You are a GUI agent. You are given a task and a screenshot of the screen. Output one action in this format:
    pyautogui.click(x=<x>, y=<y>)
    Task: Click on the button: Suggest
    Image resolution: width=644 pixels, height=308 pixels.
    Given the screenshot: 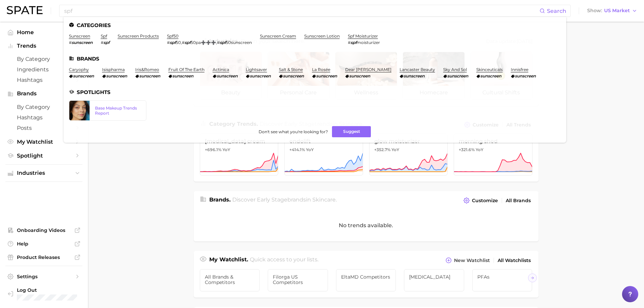 What is the action you would take?
    pyautogui.click(x=351, y=132)
    